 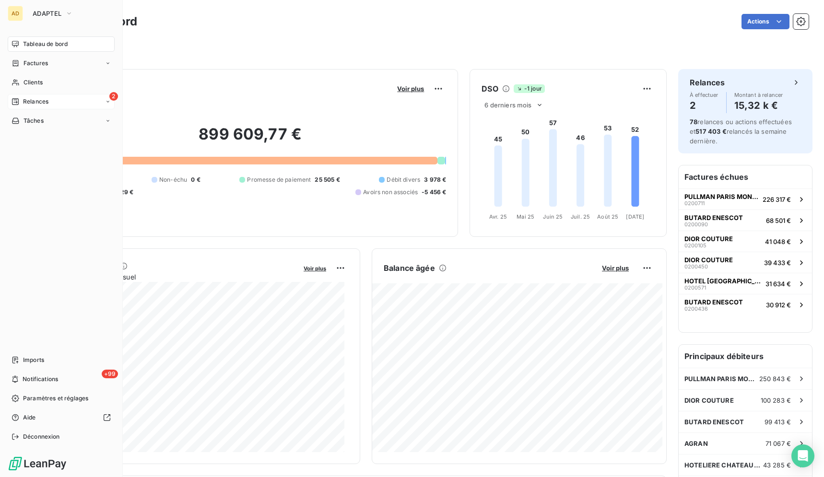 What do you see at coordinates (779, 221) in the screenshot?
I see `span: 68 501 €` at bounding box center [779, 221].